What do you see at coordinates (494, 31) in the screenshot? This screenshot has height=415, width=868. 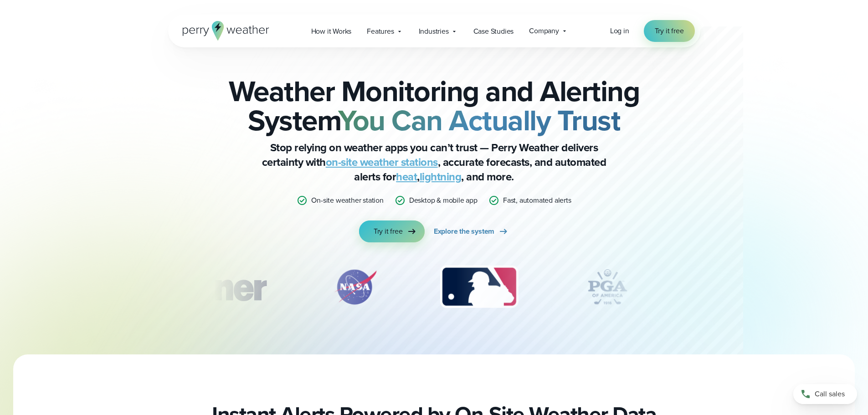 I see `span: Case Studies` at bounding box center [494, 31].